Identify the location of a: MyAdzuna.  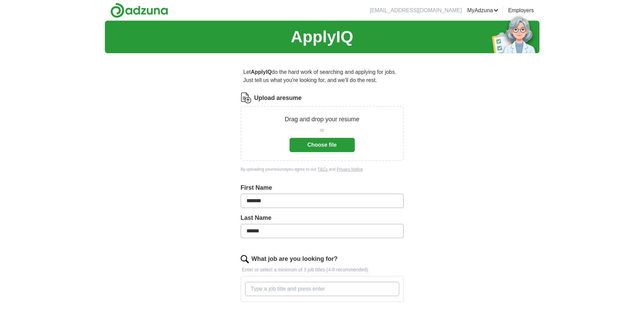
(483, 11).